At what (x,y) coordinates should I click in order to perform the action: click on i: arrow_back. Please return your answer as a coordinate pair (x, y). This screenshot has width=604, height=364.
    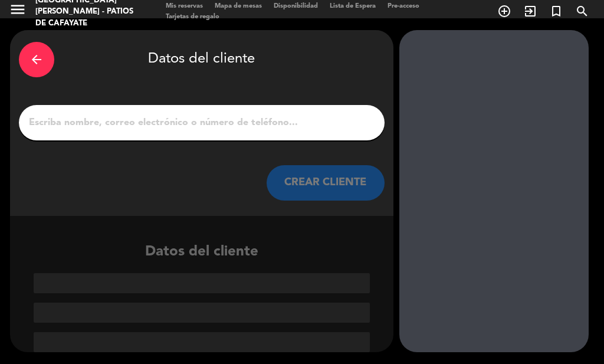
    Looking at the image, I should click on (37, 59).